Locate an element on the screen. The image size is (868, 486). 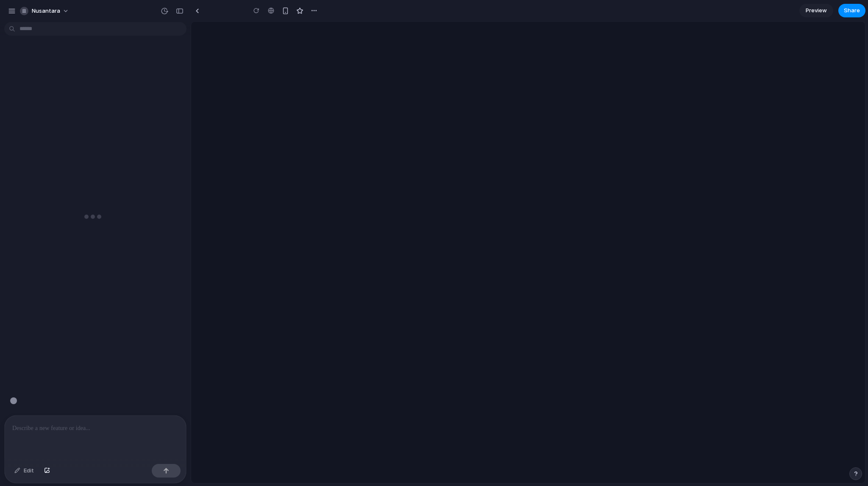
button: Share is located at coordinates (853, 11).